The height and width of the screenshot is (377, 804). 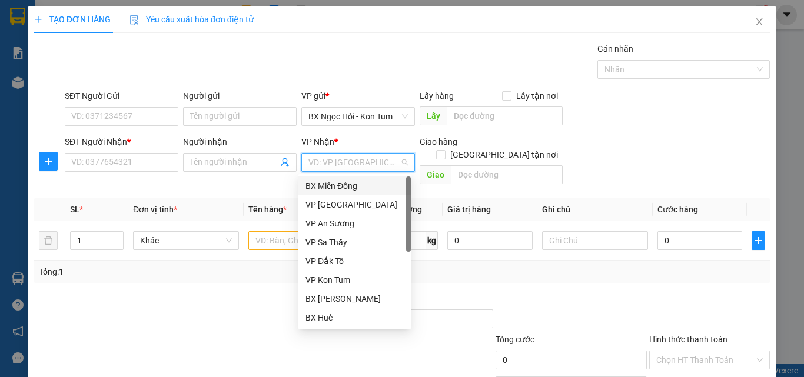 I want to click on div: Tên hàng: ĐỒ ĂN ( : 1 ), so click(x=102, y=92).